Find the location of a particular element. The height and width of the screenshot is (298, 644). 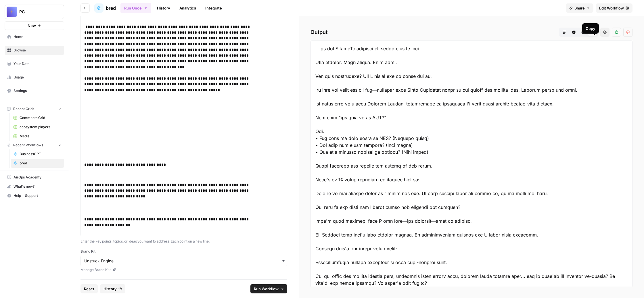

span: Browse is located at coordinates (37, 51).